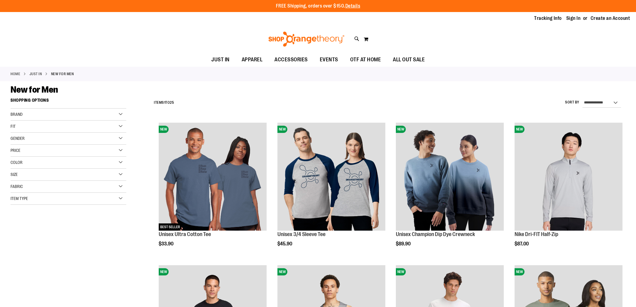 This screenshot has width=636, height=307. Describe the element at coordinates (291, 60) in the screenshot. I see `span: ACCESSORIES` at that location.